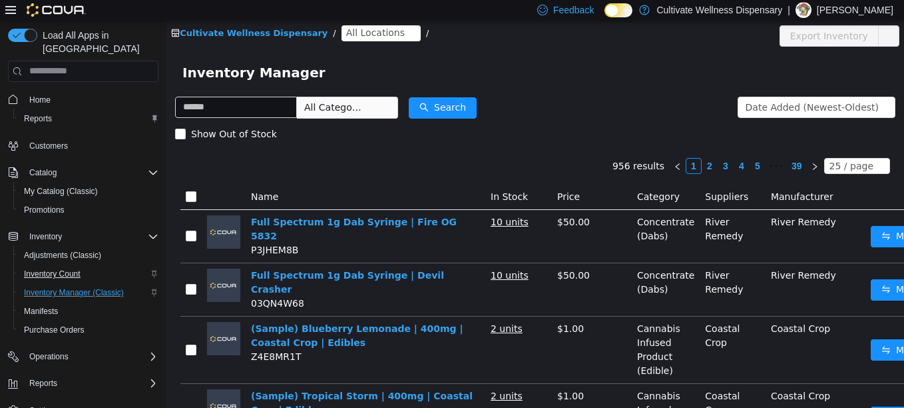 This screenshot has height=408, width=904. What do you see at coordinates (646, 87) in the screenshot?
I see `div: Date Added (Newest-Oldest)` at bounding box center [646, 87].